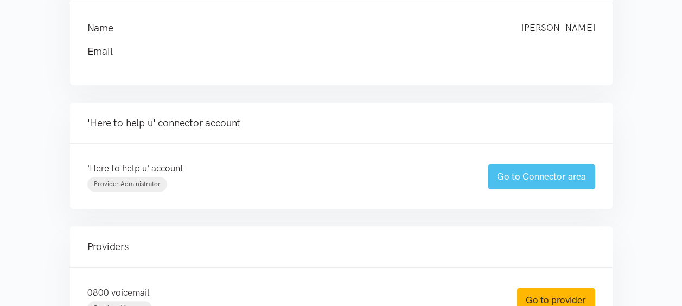 The height and width of the screenshot is (306, 682). I want to click on h4: Name, so click(294, 28).